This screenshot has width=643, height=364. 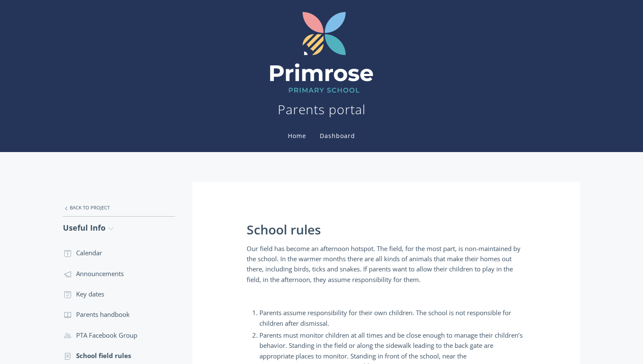 What do you see at coordinates (322, 110) in the screenshot?
I see `h1: Parents portal` at bounding box center [322, 110].